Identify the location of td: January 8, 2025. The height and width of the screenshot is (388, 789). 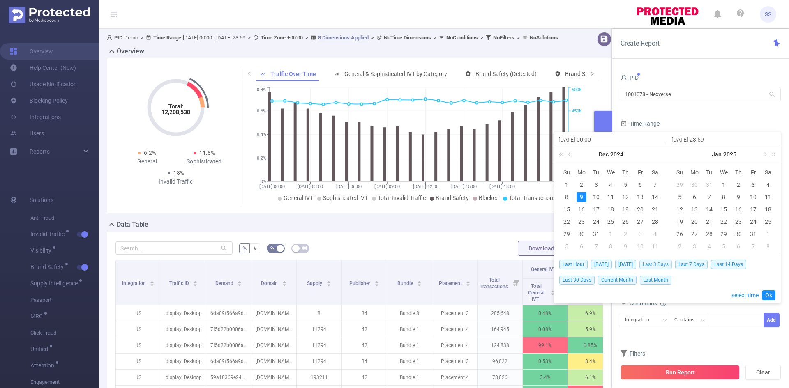
(724, 197).